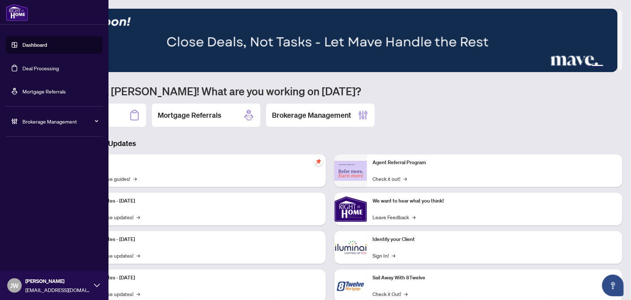 Image resolution: width=631 pixels, height=300 pixels. What do you see at coordinates (588, 66) in the screenshot?
I see `button: 2` at bounding box center [588, 66].